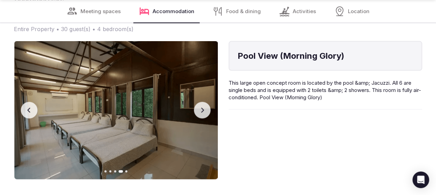 Image resolution: width=436 pixels, height=195 pixels. I want to click on span: Accommodation, so click(173, 11).